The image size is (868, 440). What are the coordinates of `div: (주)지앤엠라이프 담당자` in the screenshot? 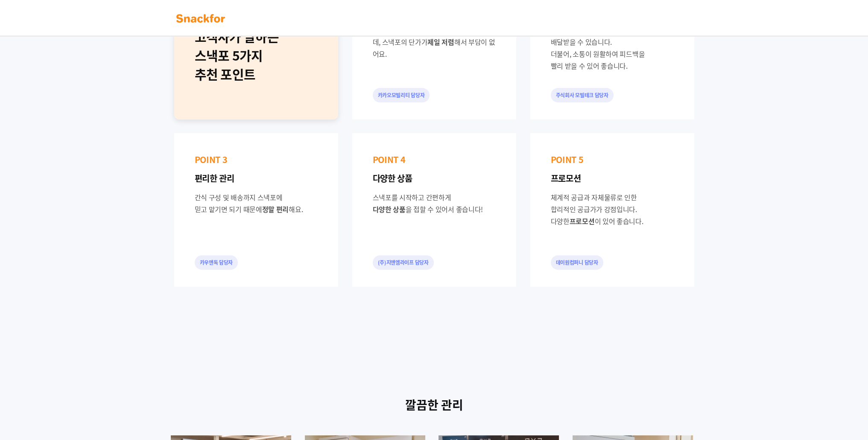 It's located at (403, 262).